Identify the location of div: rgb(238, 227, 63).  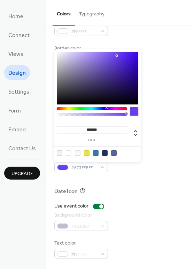
(87, 153).